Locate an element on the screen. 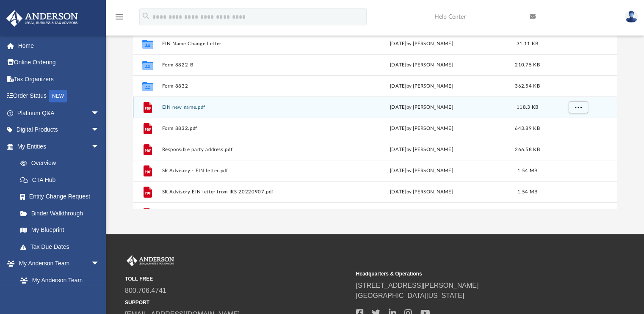  small: SUPPORT is located at coordinates (237, 302).